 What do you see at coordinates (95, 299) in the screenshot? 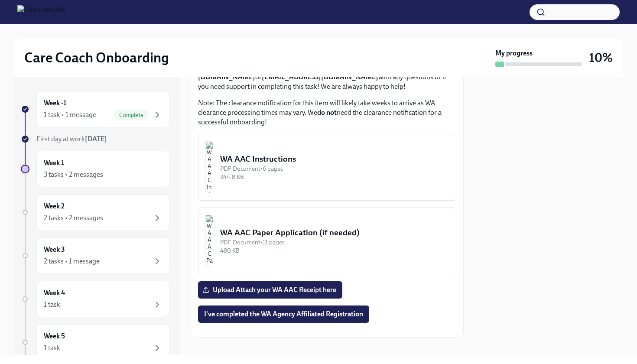
I see `a: Week 41 task` at bounding box center [95, 299].